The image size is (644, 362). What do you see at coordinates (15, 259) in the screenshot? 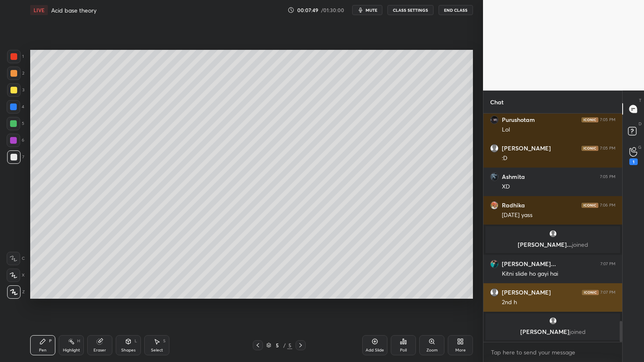
I see `div: C` at bounding box center [15, 259].